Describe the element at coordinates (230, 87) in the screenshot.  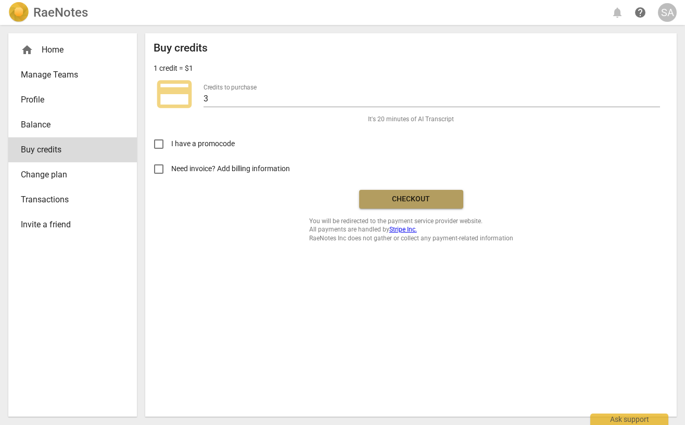
I see `label: Credits to purchase` at that location.